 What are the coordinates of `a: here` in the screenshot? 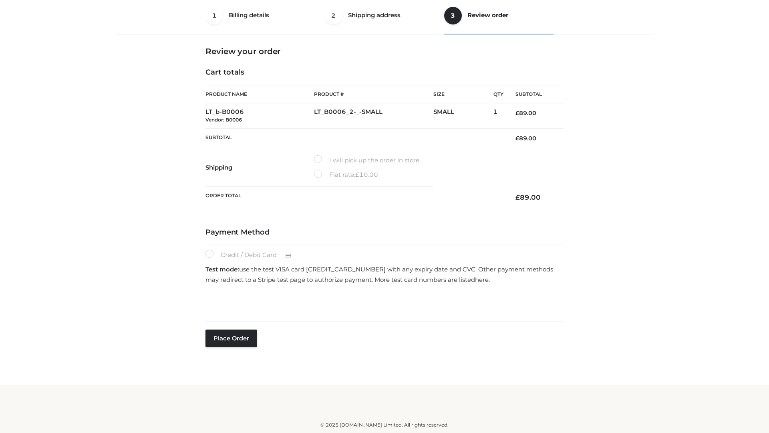 It's located at (482, 279).